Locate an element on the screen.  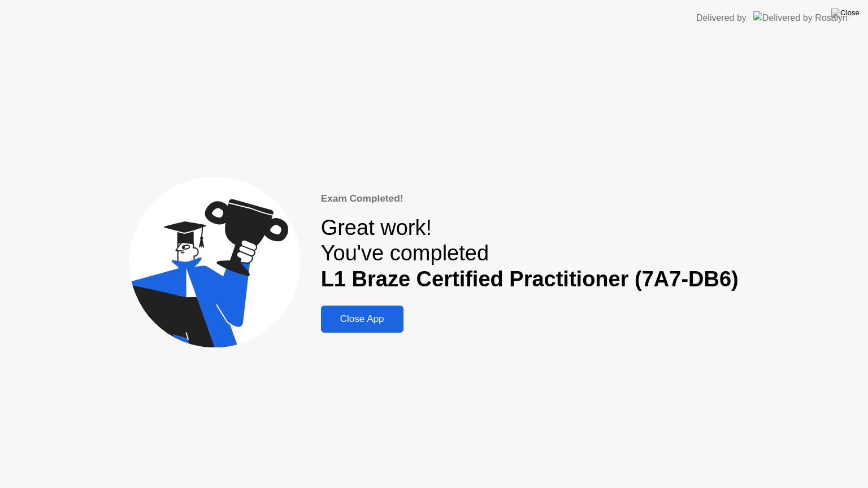
div: Close App is located at coordinates (362, 319).